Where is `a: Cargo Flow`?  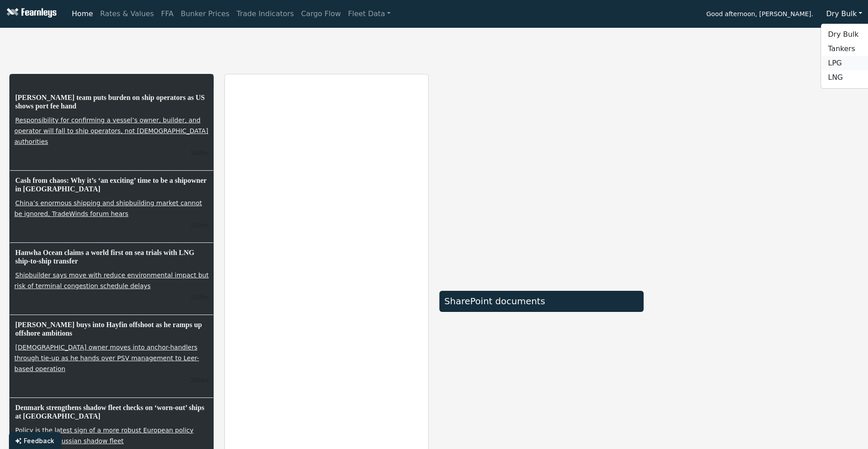 a: Cargo Flow is located at coordinates (320, 14).